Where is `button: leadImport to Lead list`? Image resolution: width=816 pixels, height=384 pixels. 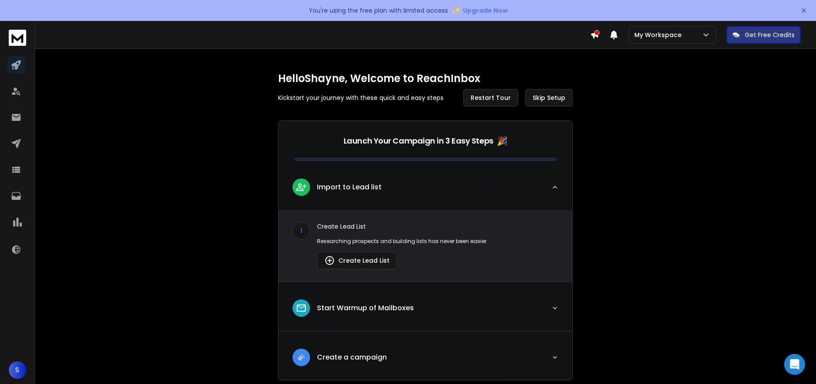 button: leadImport to Lead list is located at coordinates (425, 191).